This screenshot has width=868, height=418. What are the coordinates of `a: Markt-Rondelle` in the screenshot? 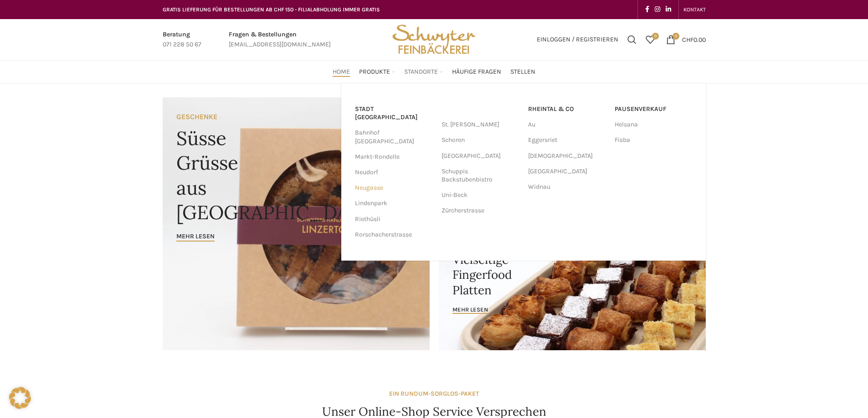 It's located at (394, 157).